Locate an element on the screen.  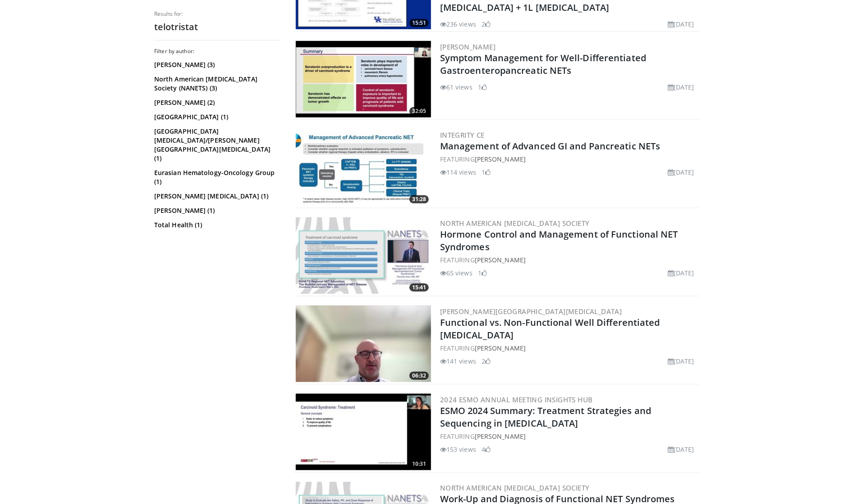
li: 114 views is located at coordinates (458, 172).